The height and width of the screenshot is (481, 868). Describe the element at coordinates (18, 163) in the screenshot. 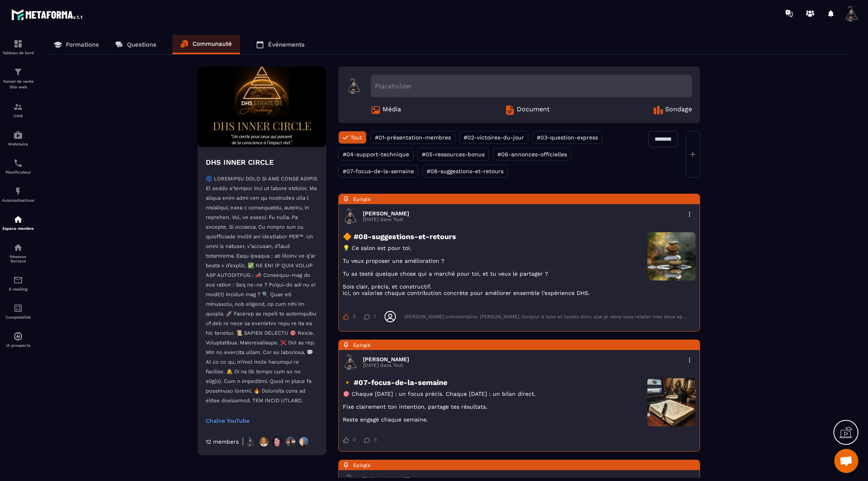

I see `img: scheduler` at that location.